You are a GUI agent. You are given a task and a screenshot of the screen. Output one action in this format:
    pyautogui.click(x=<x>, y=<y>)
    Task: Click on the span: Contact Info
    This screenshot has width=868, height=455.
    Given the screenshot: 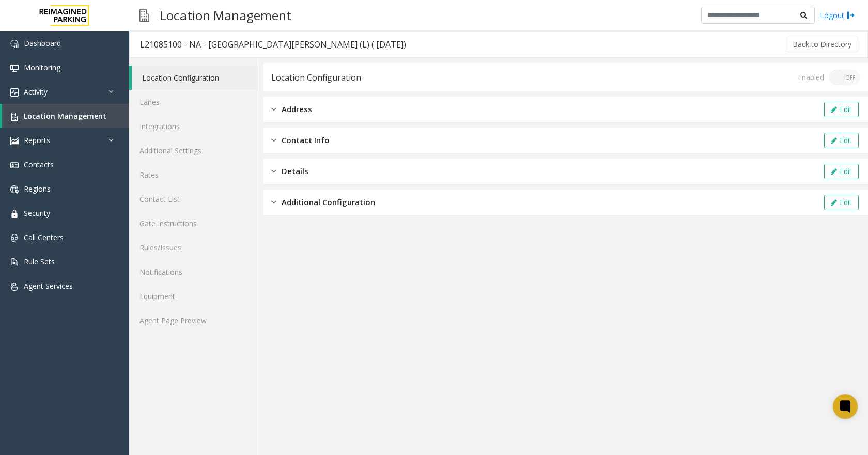 What is the action you would take?
    pyautogui.click(x=305, y=140)
    